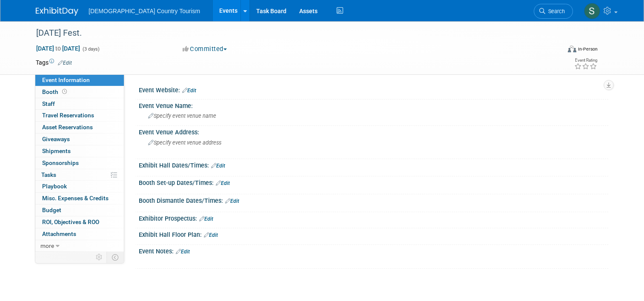 The height and width of the screenshot is (301, 644). I want to click on img: Steve Vannier, so click(592, 11).